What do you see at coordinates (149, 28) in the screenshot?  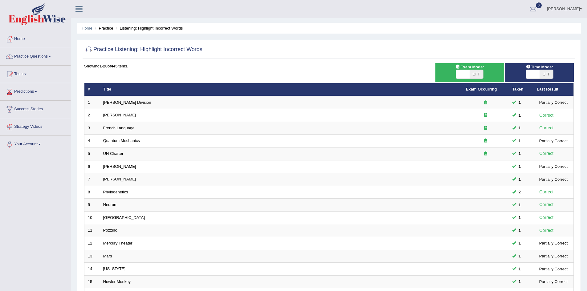 I see `li: Listening: Highlight Incorrect Words` at bounding box center [149, 28].